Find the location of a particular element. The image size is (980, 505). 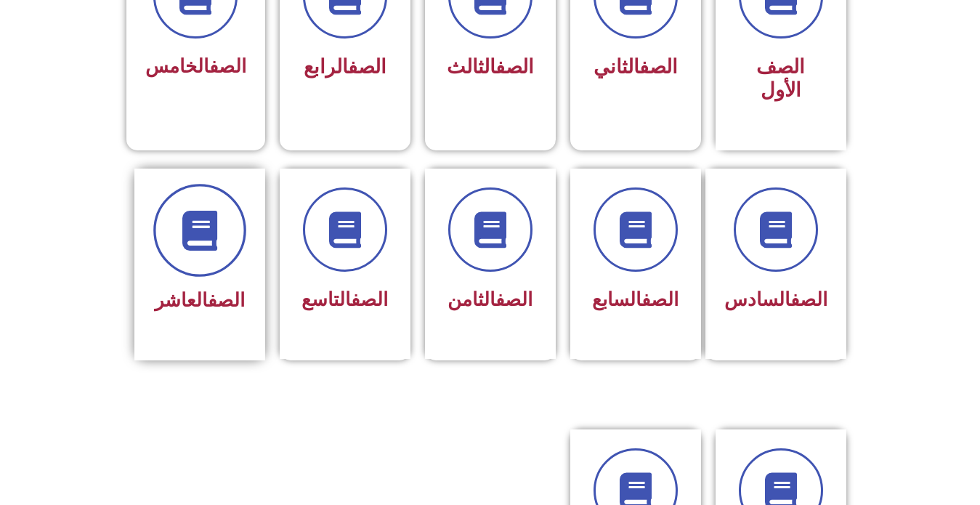

span: الخامس is located at coordinates (195, 66).